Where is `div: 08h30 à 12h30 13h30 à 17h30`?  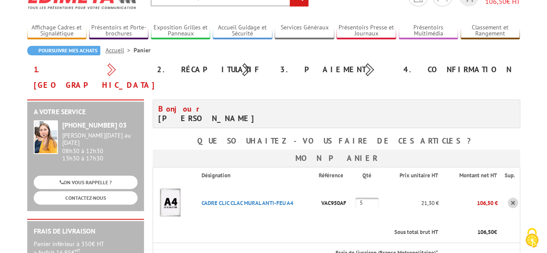 div: 08h30 à 12h30 13h30 à 17h30 is located at coordinates (100, 147).